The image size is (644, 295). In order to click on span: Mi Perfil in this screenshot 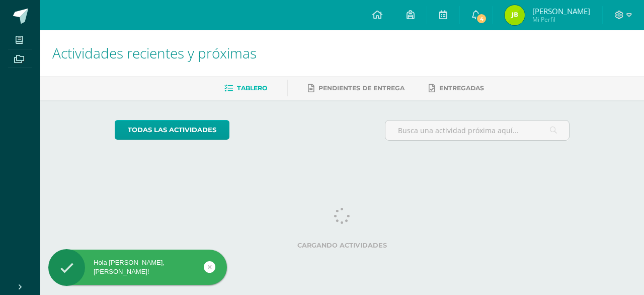, I will do `click(561, 19)`.